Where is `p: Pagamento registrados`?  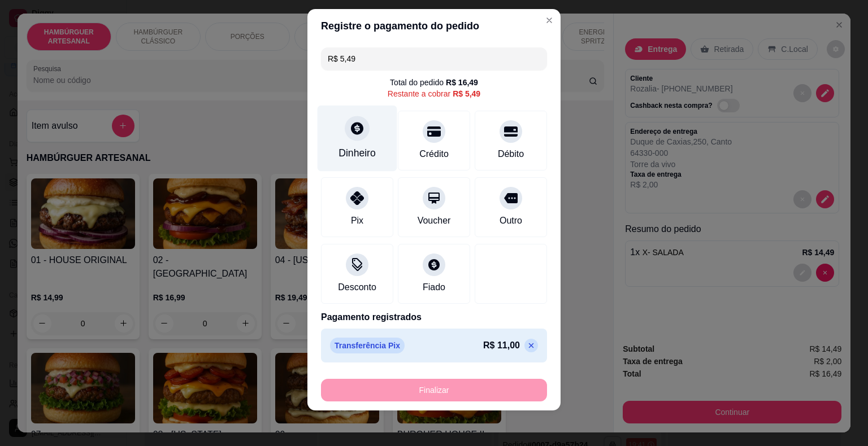
p: Pagamento registrados is located at coordinates (434, 317).